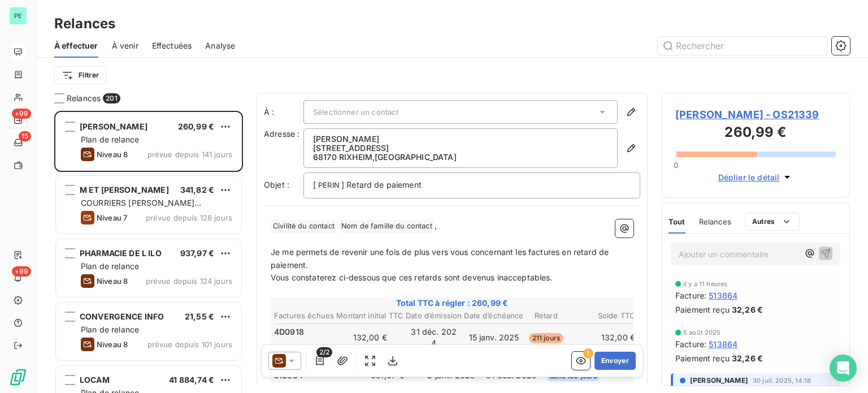  I want to click on button: Filtrer, so click(81, 75).